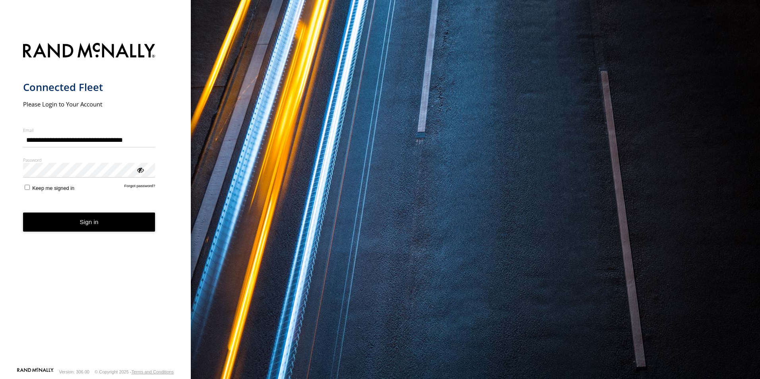  I want to click on label: Password, so click(89, 160).